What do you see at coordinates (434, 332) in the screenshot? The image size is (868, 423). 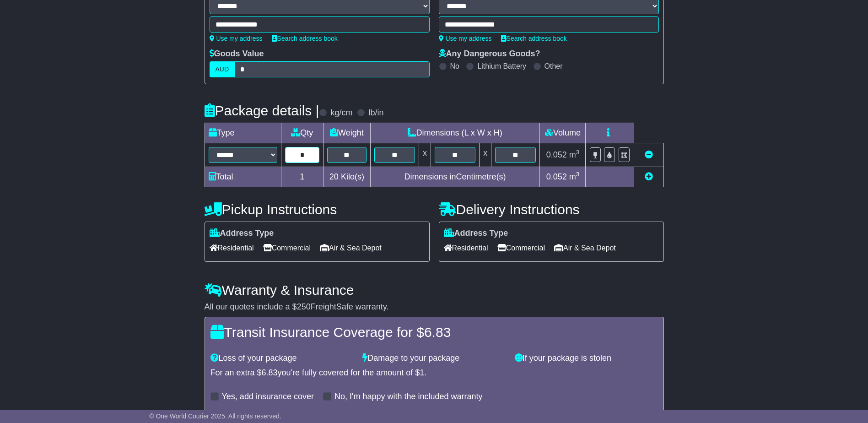 I see `h4: Transit Insurance Coverage for $` at bounding box center [434, 332].